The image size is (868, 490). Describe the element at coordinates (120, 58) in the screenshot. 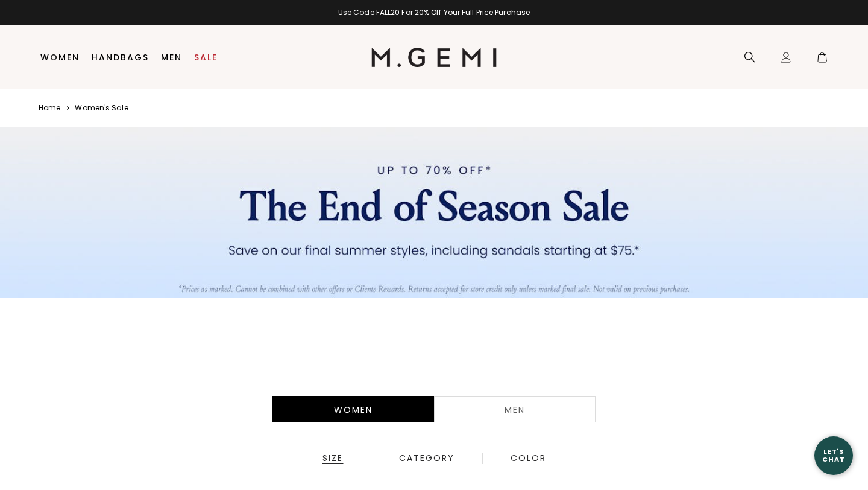

I see `a: Handbags` at that location.